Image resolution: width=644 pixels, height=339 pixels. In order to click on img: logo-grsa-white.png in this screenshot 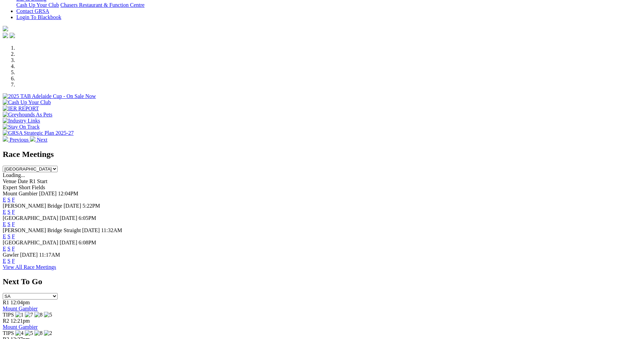, I will do `click(5, 28)`.